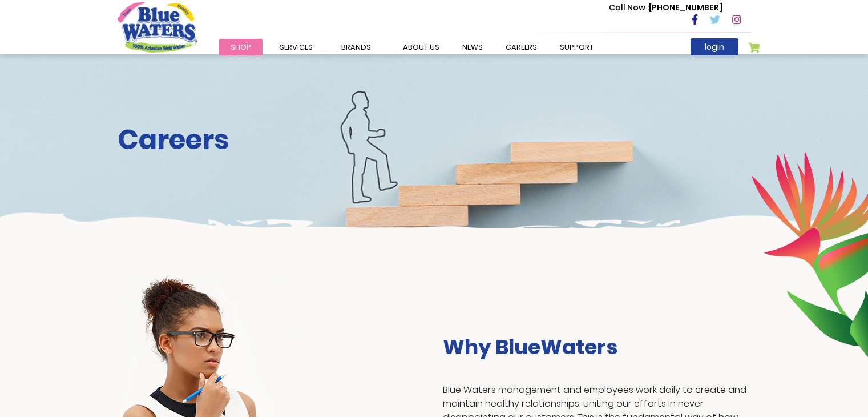  I want to click on a: about us, so click(422, 47).